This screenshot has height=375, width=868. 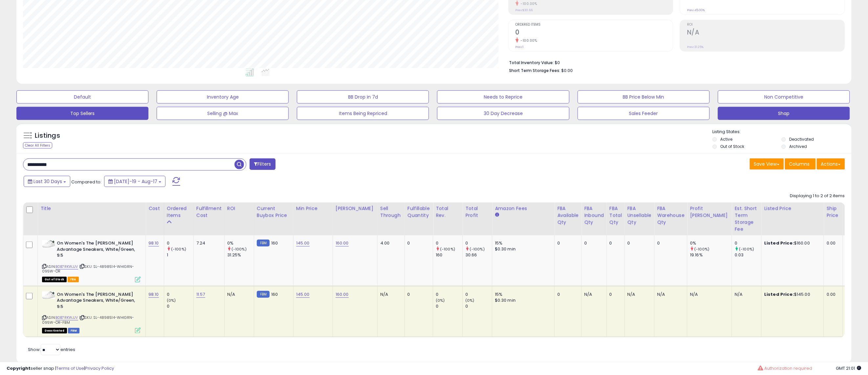 I want to click on div: Total Rev., so click(x=448, y=212).